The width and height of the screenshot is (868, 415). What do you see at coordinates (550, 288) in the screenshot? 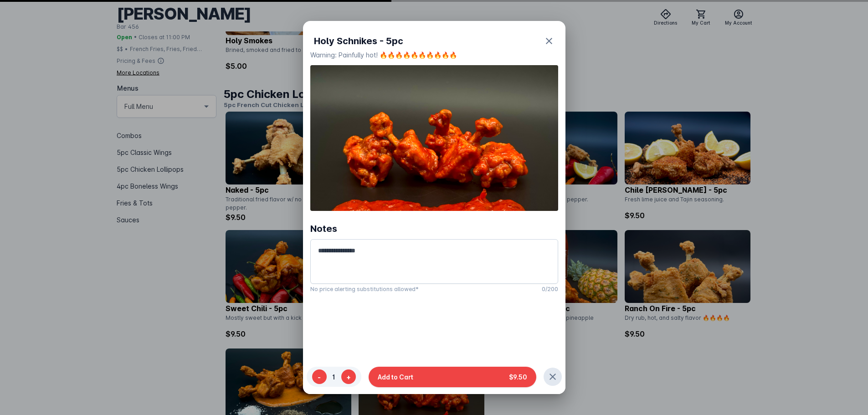
I see `mat-hint: 0/200` at bounding box center [550, 288].